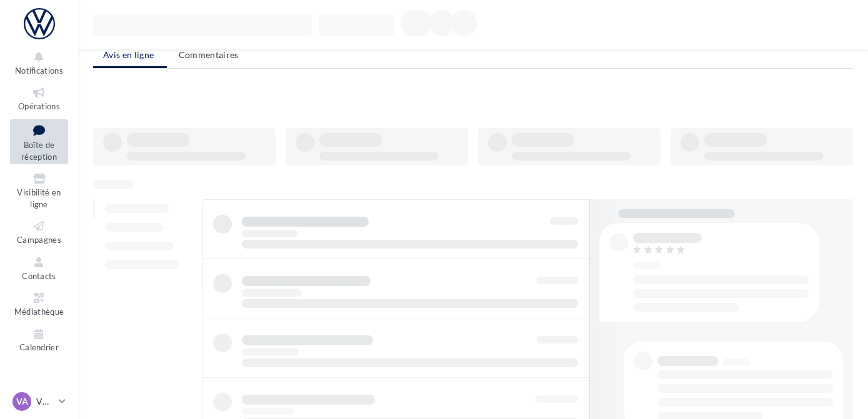 The height and width of the screenshot is (419, 868). What do you see at coordinates (39, 98) in the screenshot?
I see `a: Opérations` at bounding box center [39, 98].